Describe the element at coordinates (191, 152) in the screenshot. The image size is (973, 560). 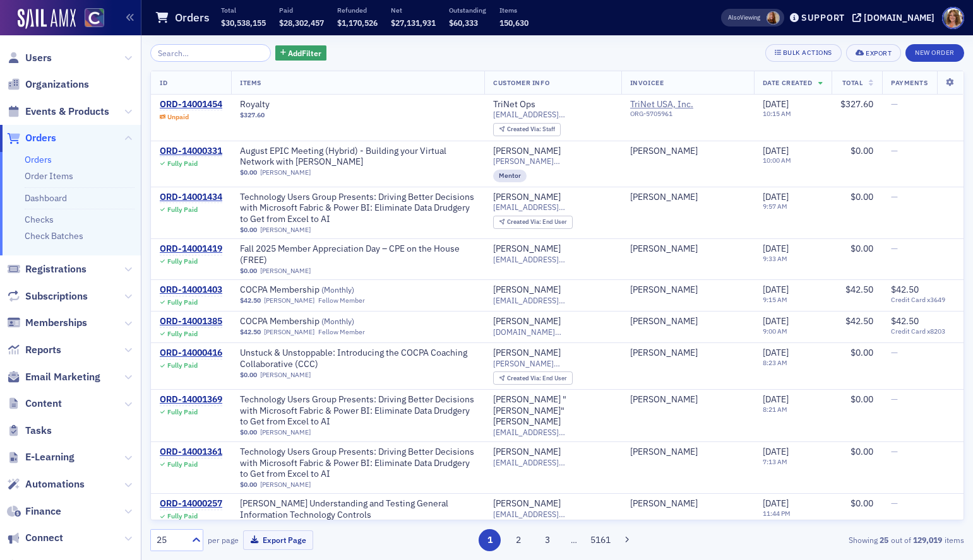
I see `a: ORD-14000331` at that location.